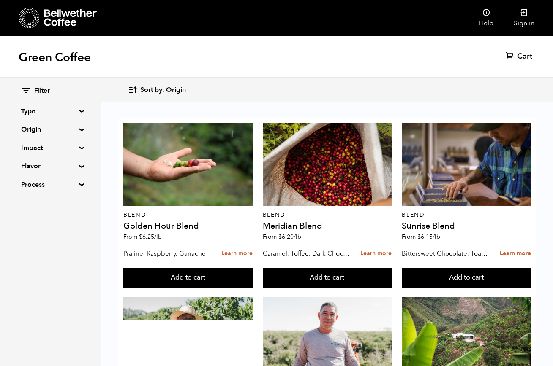 Image resolution: width=553 pixels, height=366 pixels. Describe the element at coordinates (327, 226) in the screenshot. I see `h4: Meridian Blend` at that location.